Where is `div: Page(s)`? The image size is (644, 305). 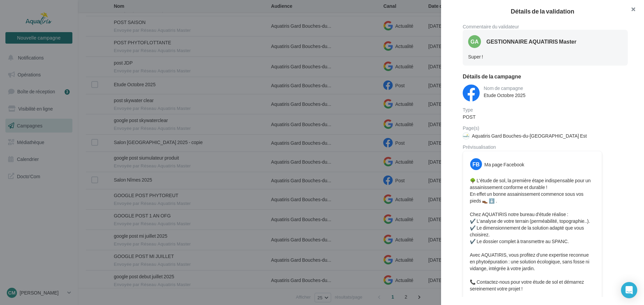
div: Page(s) is located at coordinates (548, 128).